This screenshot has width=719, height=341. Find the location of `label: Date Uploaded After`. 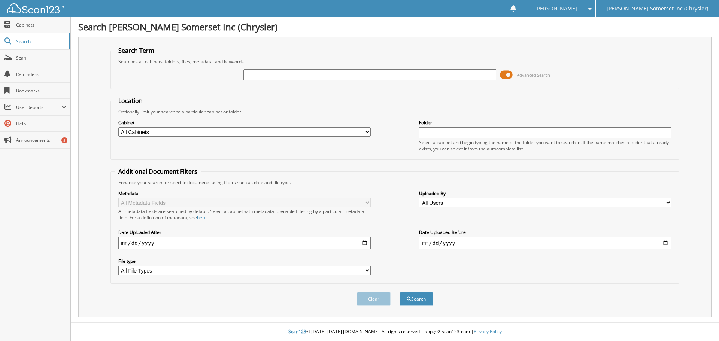

label: Date Uploaded After is located at coordinates (245, 232).